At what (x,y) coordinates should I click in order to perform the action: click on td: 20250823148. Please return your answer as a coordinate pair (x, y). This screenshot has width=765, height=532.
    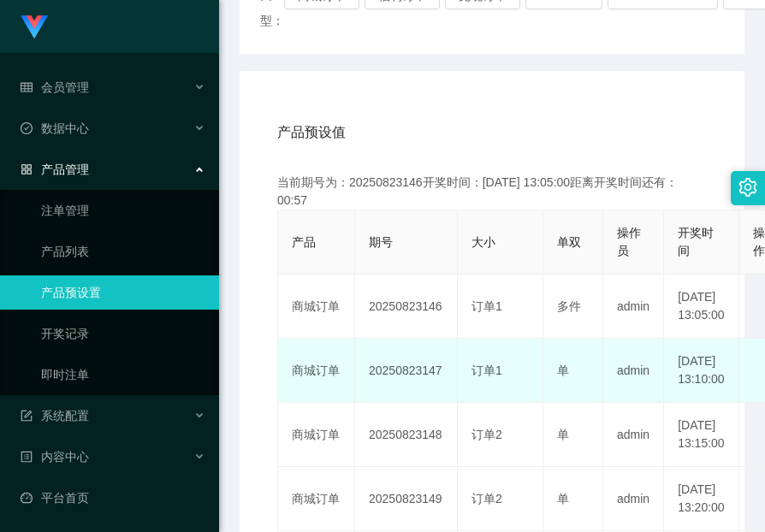
    Looking at the image, I should click on (407, 434).